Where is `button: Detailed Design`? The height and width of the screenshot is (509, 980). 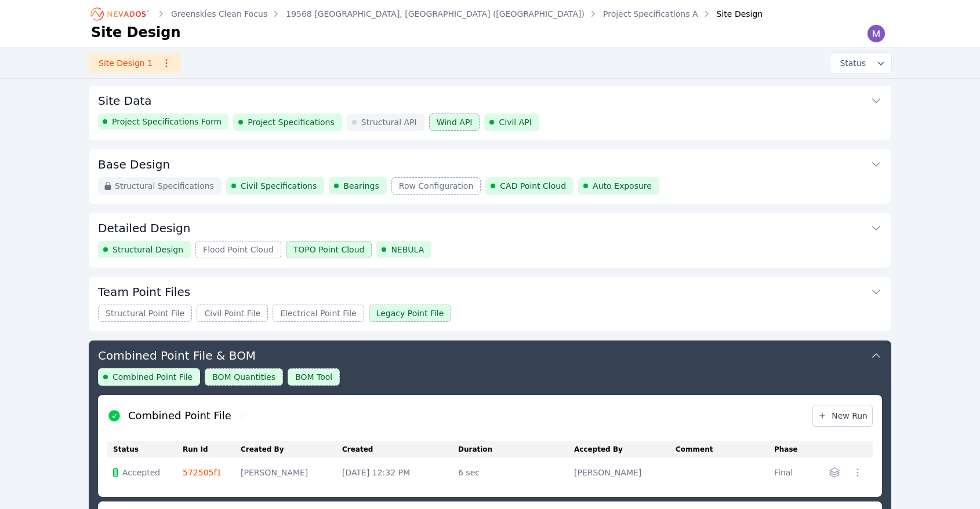 button: Detailed Design is located at coordinates (490, 227).